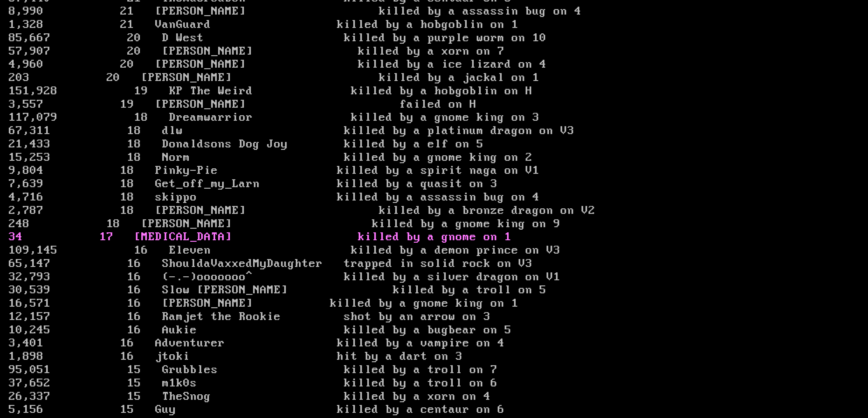  What do you see at coordinates (236, 357) in the screenshot?
I see `a: 1,898 16 jtoki hit by a dart on 3` at bounding box center [236, 357].